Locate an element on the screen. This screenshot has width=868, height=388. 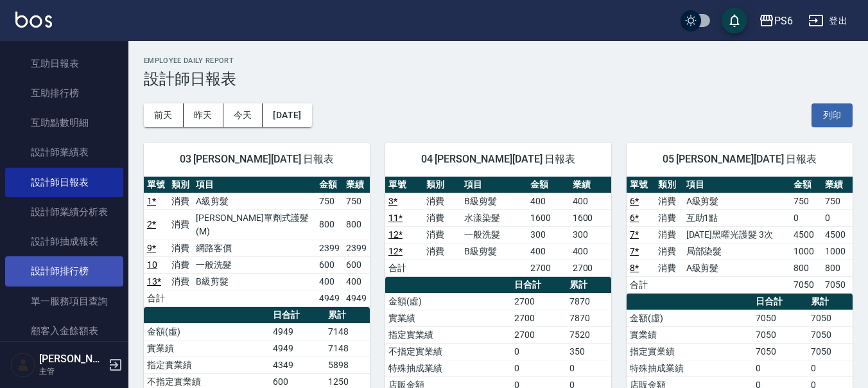
a: 設計師排行榜 is located at coordinates (64, 271).